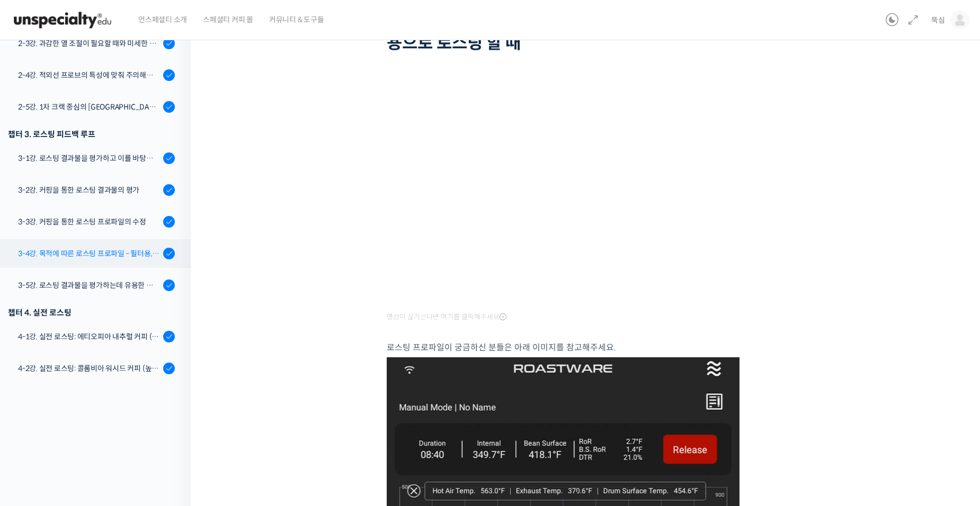  I want to click on h1: 4-8강. 실전 로스팅: 에티오피아 워시드 커피를 에스프레소용으로 로스팅 할 때, so click(588, 33).